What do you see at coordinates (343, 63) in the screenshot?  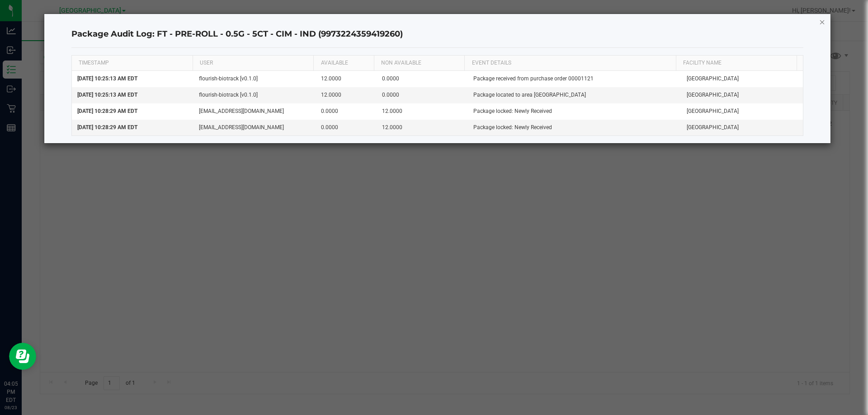 I see `th: AVAILABLE` at bounding box center [343, 63].